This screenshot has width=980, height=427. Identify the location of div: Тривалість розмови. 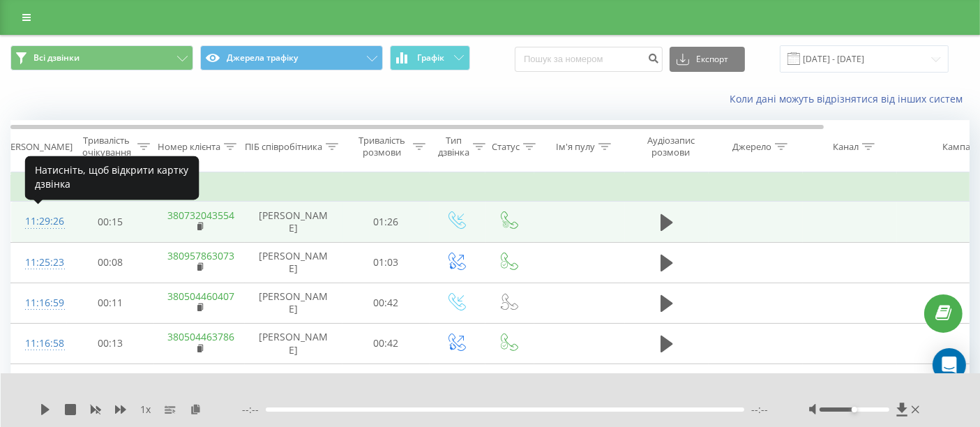
(382, 147).